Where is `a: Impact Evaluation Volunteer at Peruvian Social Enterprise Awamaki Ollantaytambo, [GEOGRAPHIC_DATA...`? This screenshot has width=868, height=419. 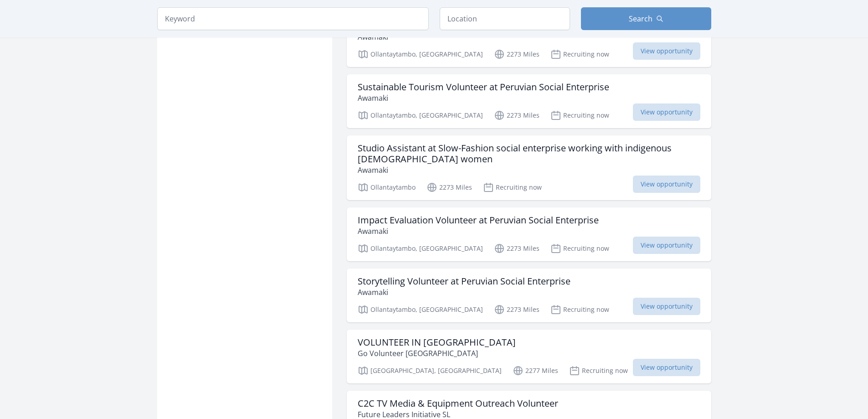 a: Impact Evaluation Volunteer at Peruvian Social Enterprise Awamaki Ollantaytambo, [GEOGRAPHIC_DATA... is located at coordinates (529, 234).